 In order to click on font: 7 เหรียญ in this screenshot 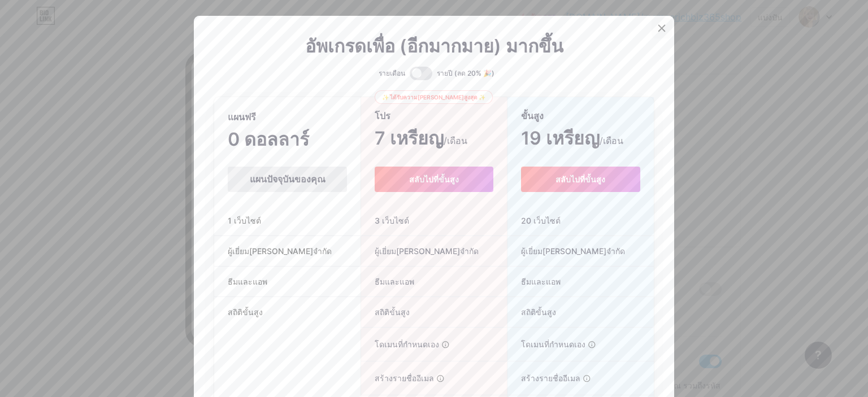, I will do `click(409, 138)`.